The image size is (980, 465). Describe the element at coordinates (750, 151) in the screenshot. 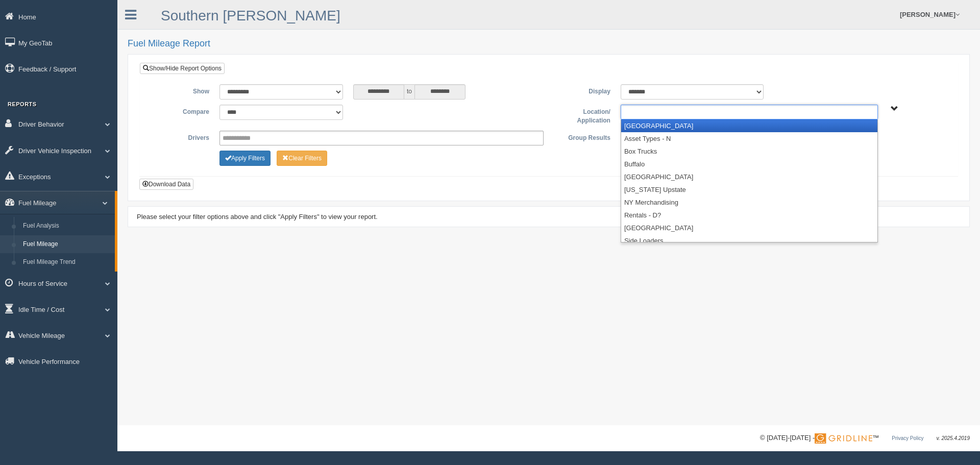

I see `li: Box Trucks` at that location.